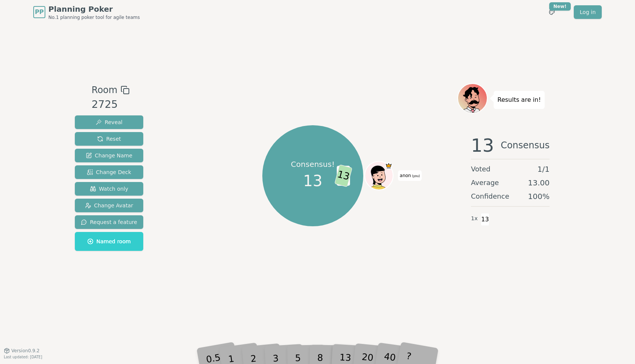 The height and width of the screenshot is (364, 635). I want to click on button: Change Name, so click(109, 155).